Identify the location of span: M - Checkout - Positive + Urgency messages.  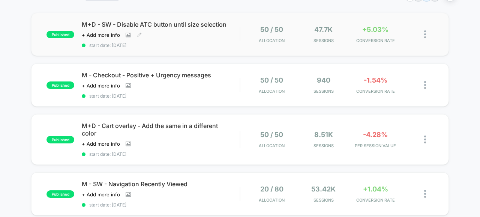
(160, 75).